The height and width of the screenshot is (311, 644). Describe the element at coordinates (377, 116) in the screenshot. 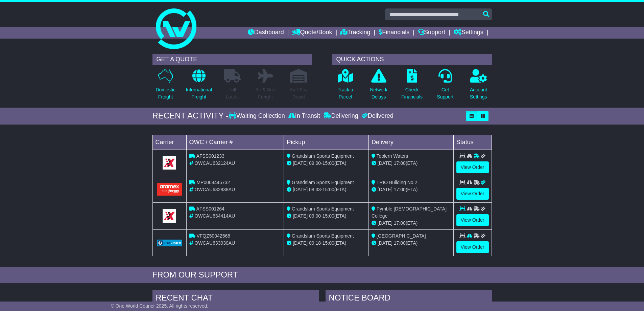

I see `div: Delivered` at that location.